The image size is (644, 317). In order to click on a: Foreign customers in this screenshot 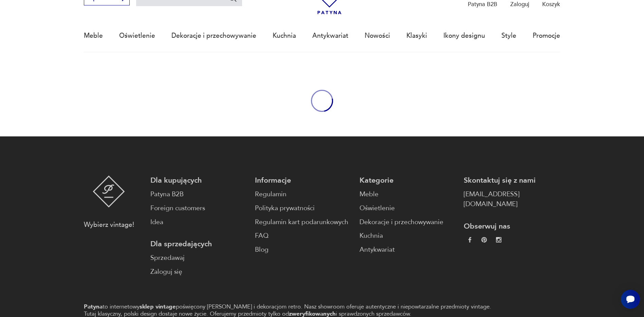, I will do `click(199, 208)`.